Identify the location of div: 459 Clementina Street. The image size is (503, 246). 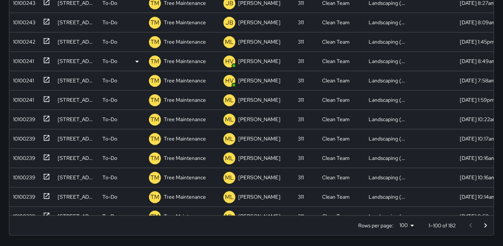
(76, 196).